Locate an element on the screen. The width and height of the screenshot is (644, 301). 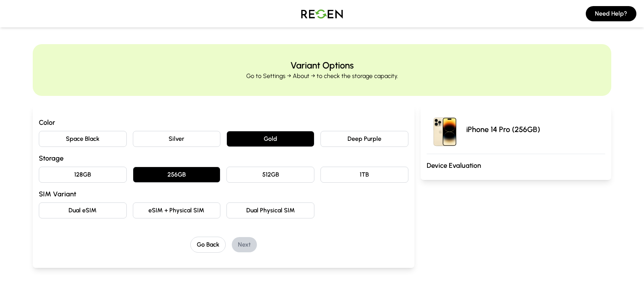
h3: Device Evaluation is located at coordinates (516, 166).